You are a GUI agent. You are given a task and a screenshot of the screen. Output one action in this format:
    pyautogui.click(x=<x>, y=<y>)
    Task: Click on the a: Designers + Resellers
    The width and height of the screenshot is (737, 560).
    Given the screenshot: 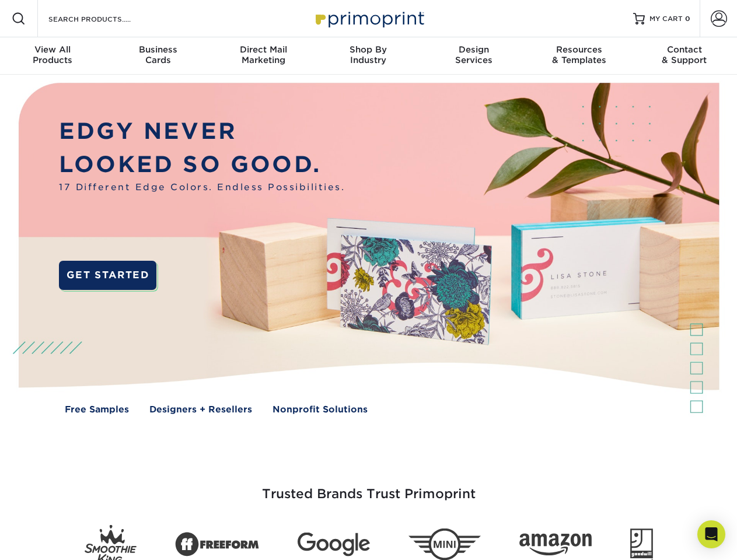 What is the action you would take?
    pyautogui.click(x=200, y=410)
    